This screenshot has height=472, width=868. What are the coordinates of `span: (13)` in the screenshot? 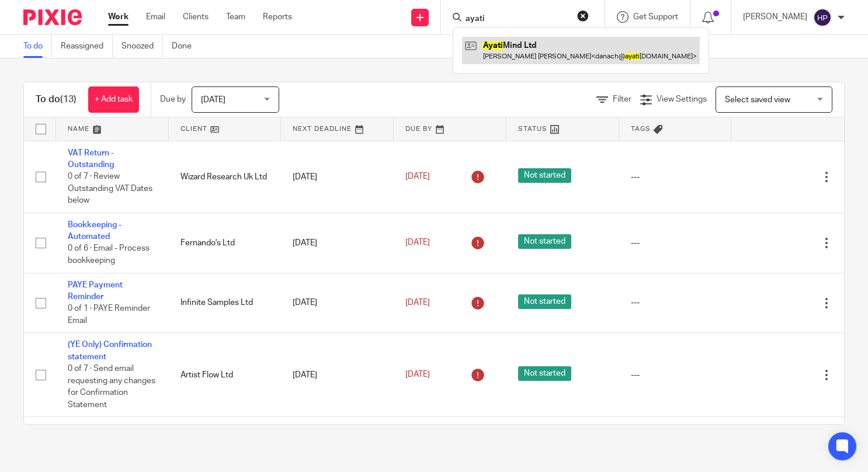 It's located at (68, 99).